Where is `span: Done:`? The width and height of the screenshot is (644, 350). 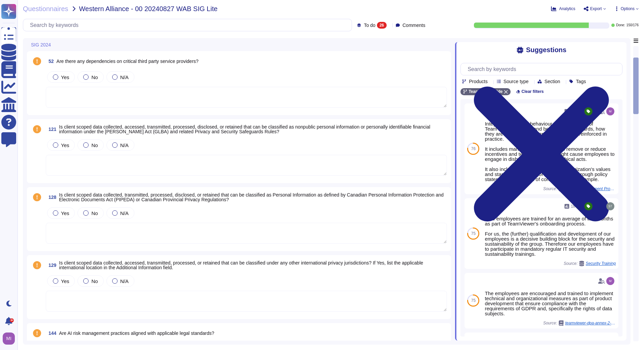
span: Done: is located at coordinates (621, 25).